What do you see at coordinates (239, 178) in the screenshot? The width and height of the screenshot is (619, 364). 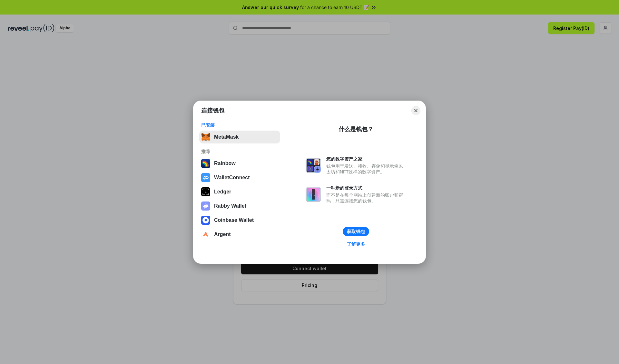 I see `button: WalletConnect` at bounding box center [239, 178].